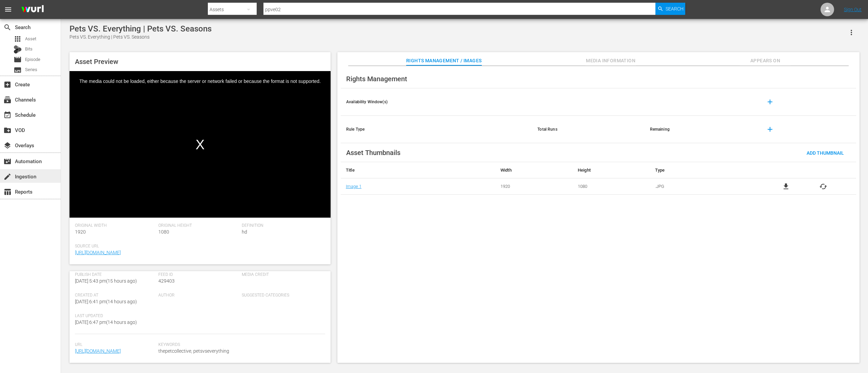  What do you see at coordinates (7, 162) in the screenshot?
I see `span: Automation` at bounding box center [7, 162].